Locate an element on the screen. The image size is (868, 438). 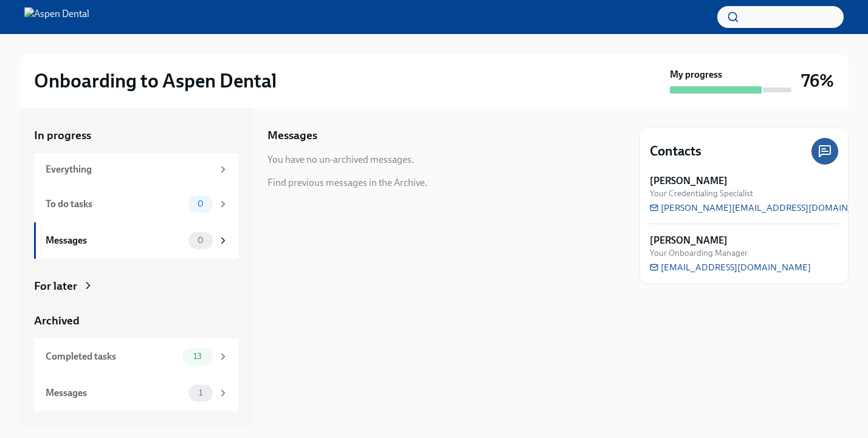
strong: My progress is located at coordinates (696, 75).